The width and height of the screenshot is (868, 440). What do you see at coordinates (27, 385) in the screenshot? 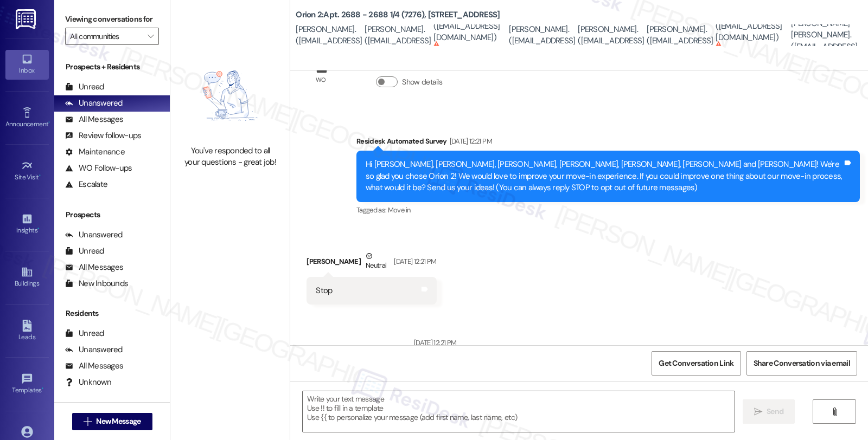
I see `a: Templates •` at bounding box center [27, 385].